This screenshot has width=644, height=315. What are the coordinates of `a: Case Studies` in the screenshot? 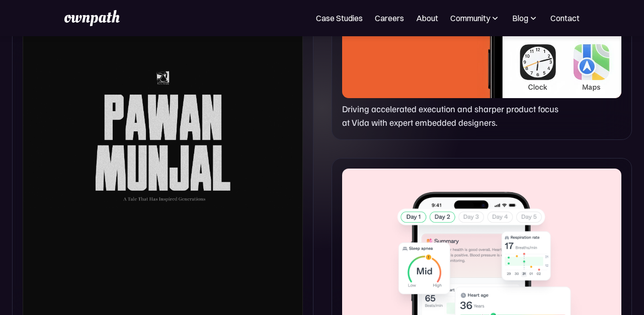 It's located at (338, 18).